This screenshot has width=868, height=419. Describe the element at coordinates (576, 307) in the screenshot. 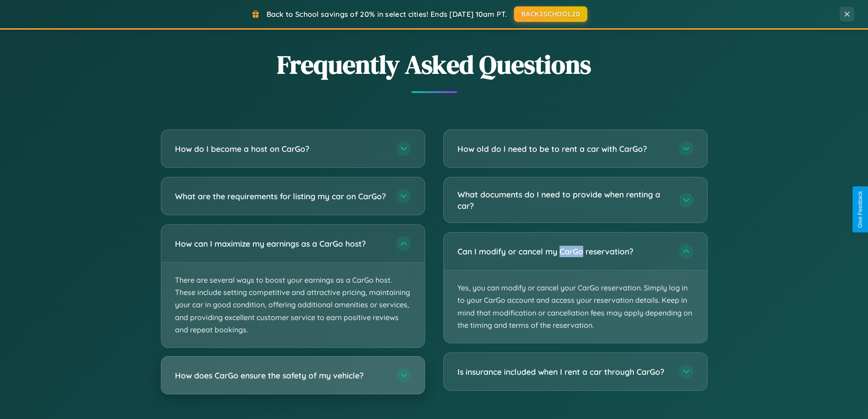

I see `p: Yes, you can modify or cancel your CarGo reservation. Simply log in to your CarGo account and acc...` at that location.